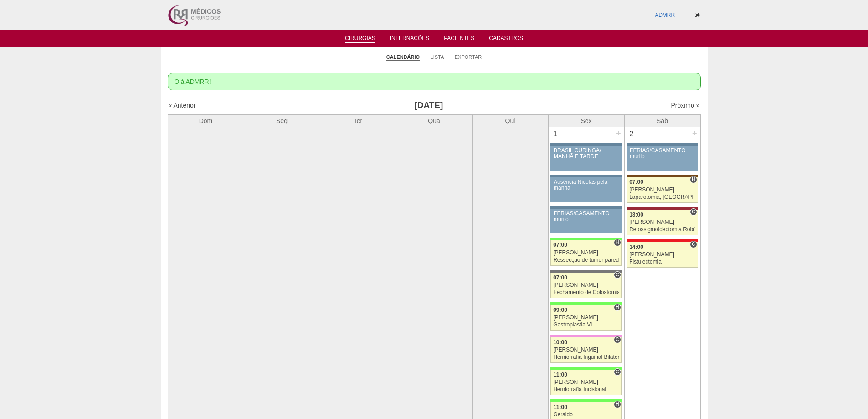 This screenshot has height=419, width=868. I want to click on span: 14:00, so click(636, 247).